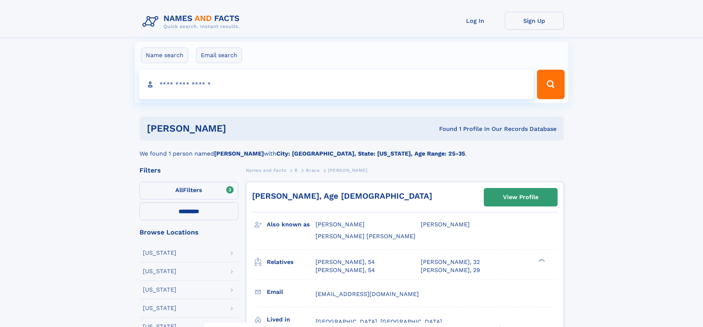 The height and width of the screenshot is (327, 703). Describe the element at coordinates (521, 197) in the screenshot. I see `div: View Profile` at that location.